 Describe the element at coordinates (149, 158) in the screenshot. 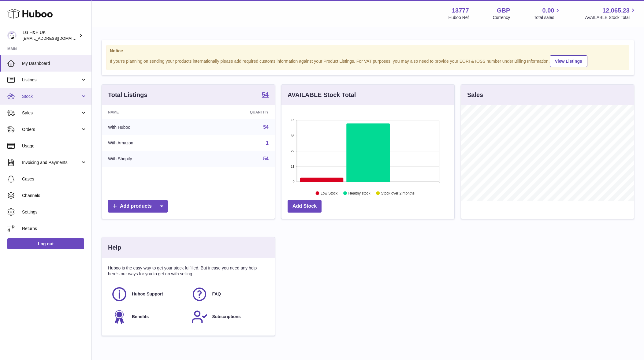

I see `td: With Shopify` at that location.